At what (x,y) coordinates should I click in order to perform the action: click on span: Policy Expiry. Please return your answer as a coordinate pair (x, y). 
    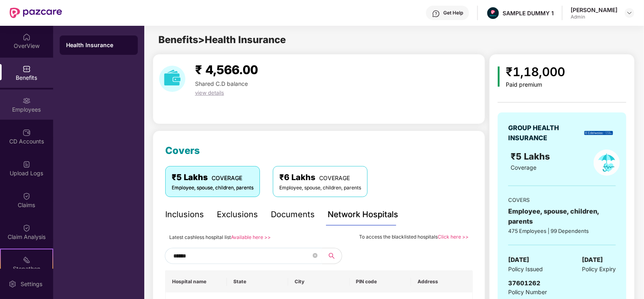
    Looking at the image, I should click on (599, 269).